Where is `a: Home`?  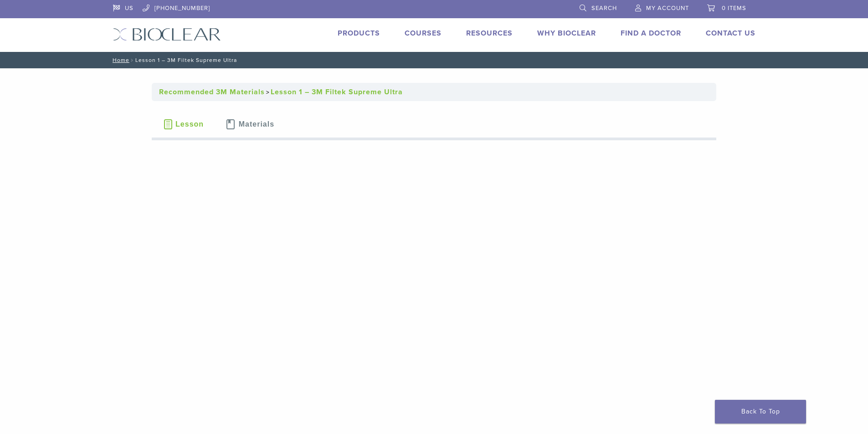
a: Home is located at coordinates (120, 60).